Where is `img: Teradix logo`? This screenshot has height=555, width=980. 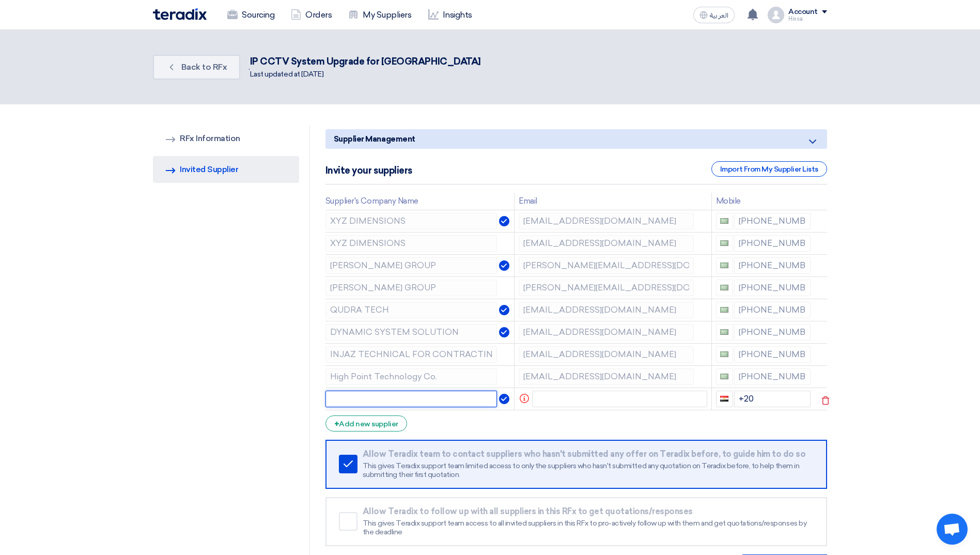 img: Teradix logo is located at coordinates (179, 14).